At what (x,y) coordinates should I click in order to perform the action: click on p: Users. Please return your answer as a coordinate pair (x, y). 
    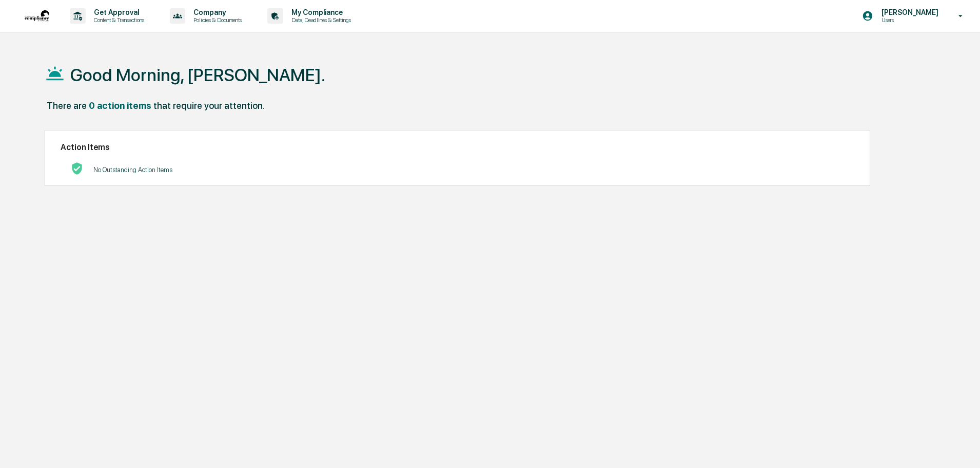
    Looking at the image, I should click on (909, 20).